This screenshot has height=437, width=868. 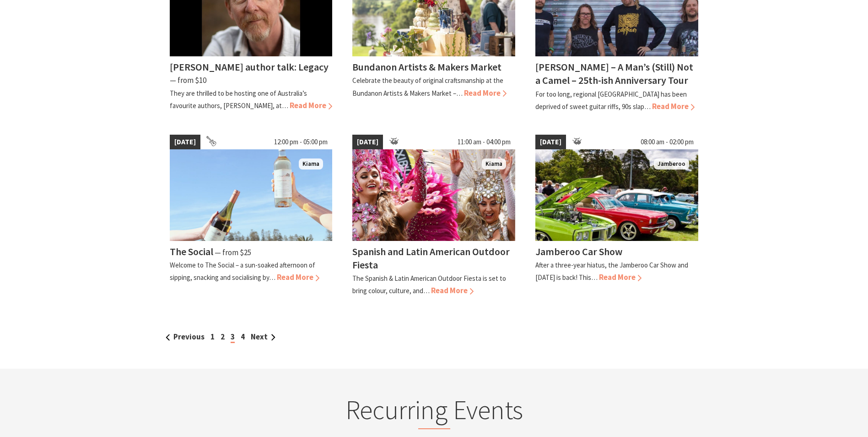 I want to click on p: Celebrate the beauty of original craftsmanship at the Bundanon Artists & Makers Market –…, so click(x=428, y=87).